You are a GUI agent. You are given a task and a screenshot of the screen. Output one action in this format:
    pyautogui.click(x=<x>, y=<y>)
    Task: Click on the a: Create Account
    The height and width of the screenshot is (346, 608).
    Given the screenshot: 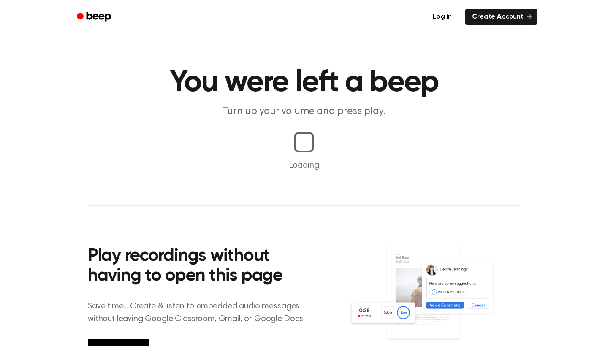 What is the action you would take?
    pyautogui.click(x=501, y=17)
    